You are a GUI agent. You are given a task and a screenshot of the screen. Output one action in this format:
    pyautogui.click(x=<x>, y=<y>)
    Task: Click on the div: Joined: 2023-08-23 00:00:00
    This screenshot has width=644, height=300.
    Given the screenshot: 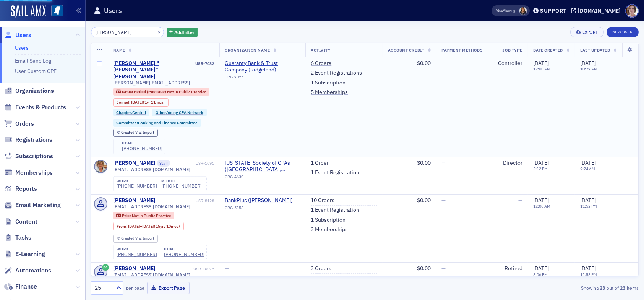 What is the action you would take?
    pyautogui.click(x=141, y=102)
    